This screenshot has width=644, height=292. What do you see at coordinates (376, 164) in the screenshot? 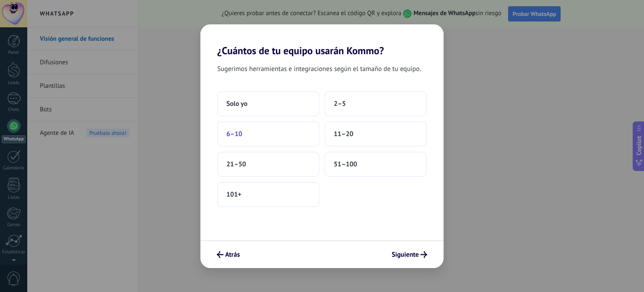
I see `button: 51–100` at bounding box center [376, 164].